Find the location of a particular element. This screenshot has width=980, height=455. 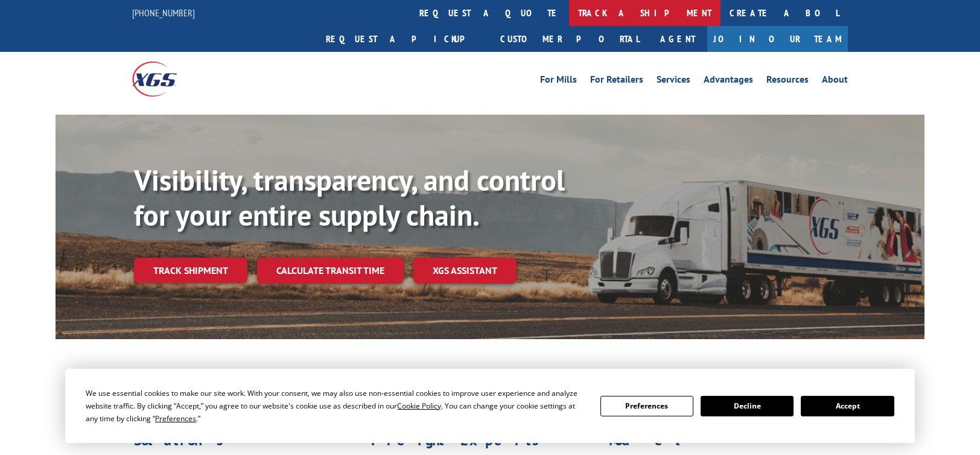

a: For Mills is located at coordinates (558, 81).